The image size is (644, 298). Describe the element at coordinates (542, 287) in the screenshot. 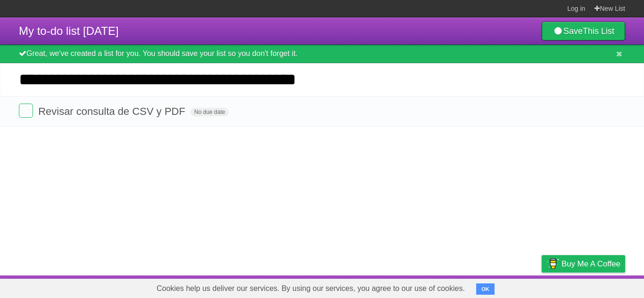

I see `a: Privacy` at that location.